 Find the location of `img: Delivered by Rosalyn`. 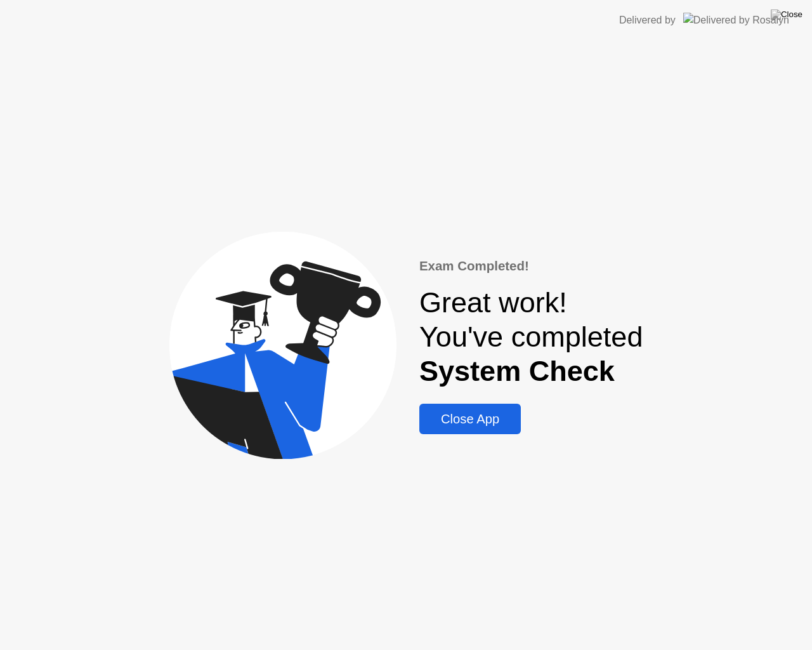

img: Delivered by Rosalyn is located at coordinates (736, 19).